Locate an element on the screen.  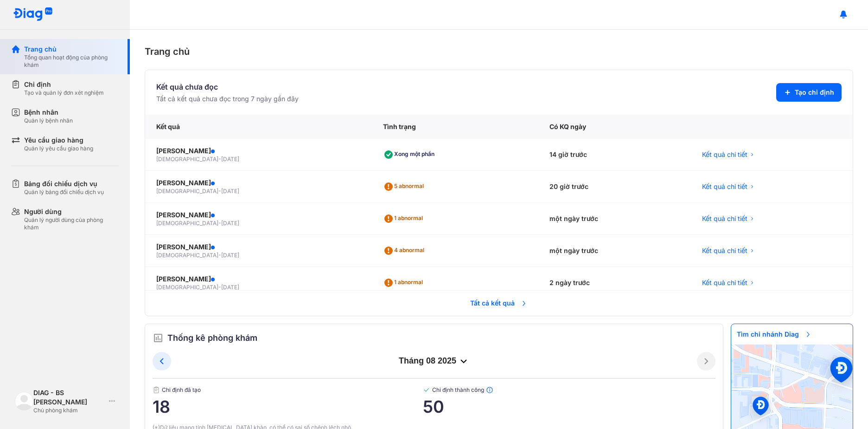
img: info.7e716105.svg is located at coordinates (489, 390).